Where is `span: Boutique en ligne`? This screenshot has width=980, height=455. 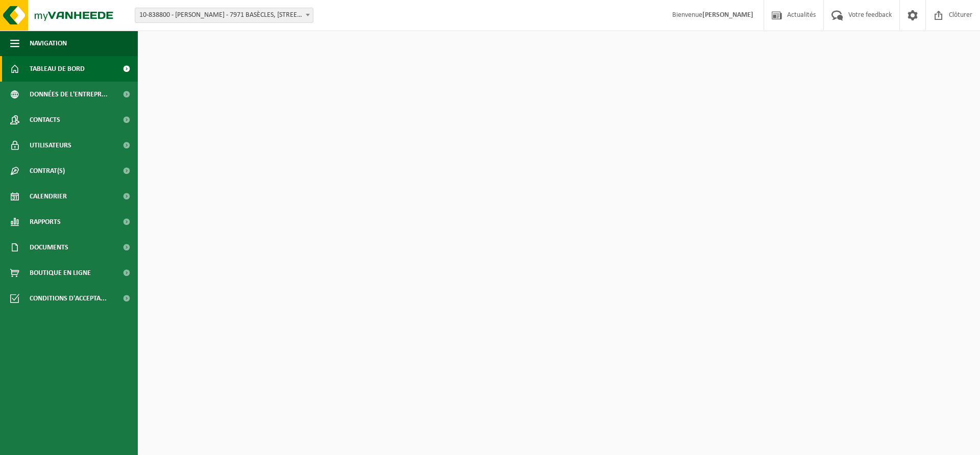
span: Boutique en ligne is located at coordinates (61, 273).